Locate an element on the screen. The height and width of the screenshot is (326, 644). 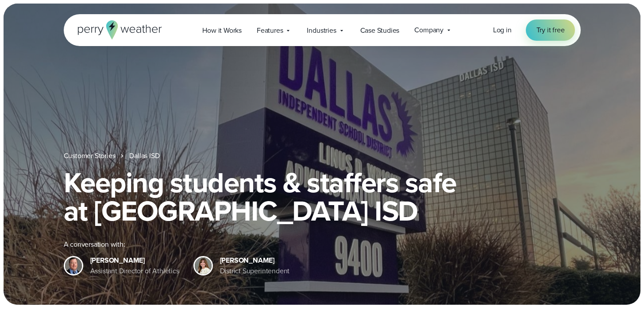
span: Try it free is located at coordinates (551, 30).